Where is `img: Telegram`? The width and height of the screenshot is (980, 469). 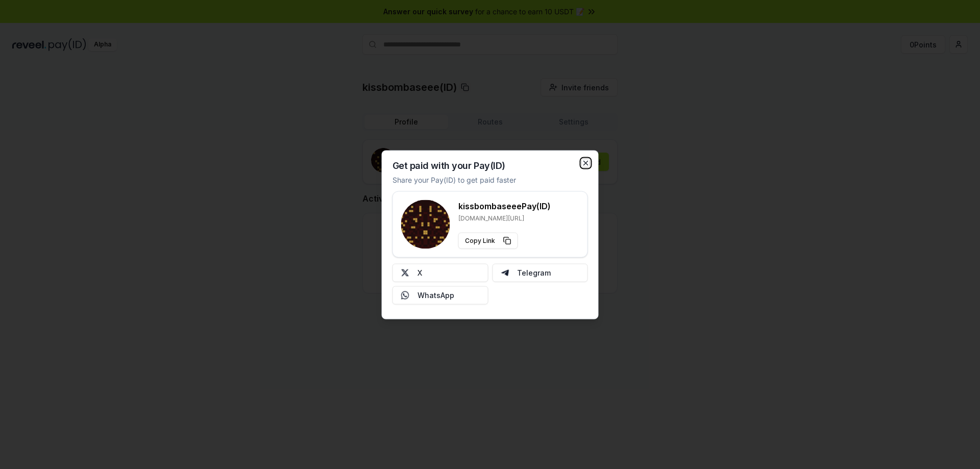 img: Telegram is located at coordinates (505, 272).